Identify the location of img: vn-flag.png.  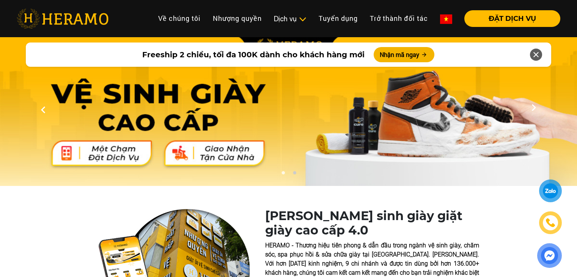
(446, 19).